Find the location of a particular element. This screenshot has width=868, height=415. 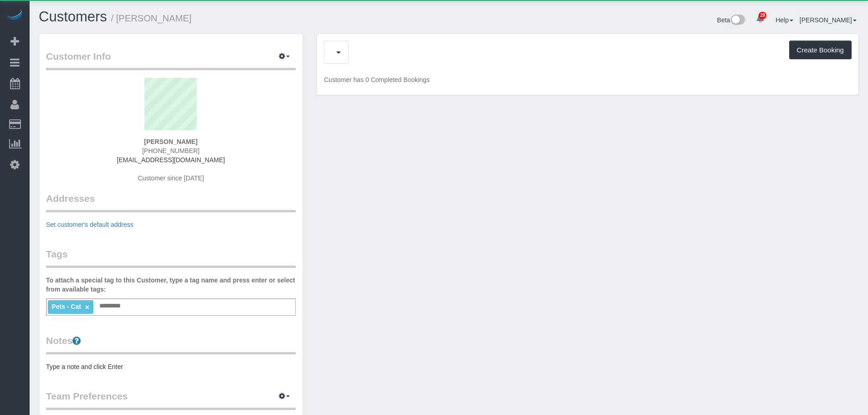

p: Customer has 0 Completed Bookings is located at coordinates (588, 80).